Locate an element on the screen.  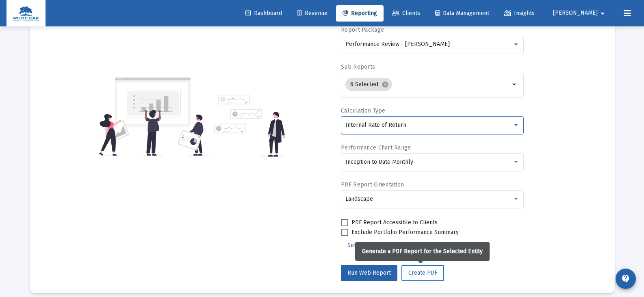
a: Revenue is located at coordinates (312, 13).